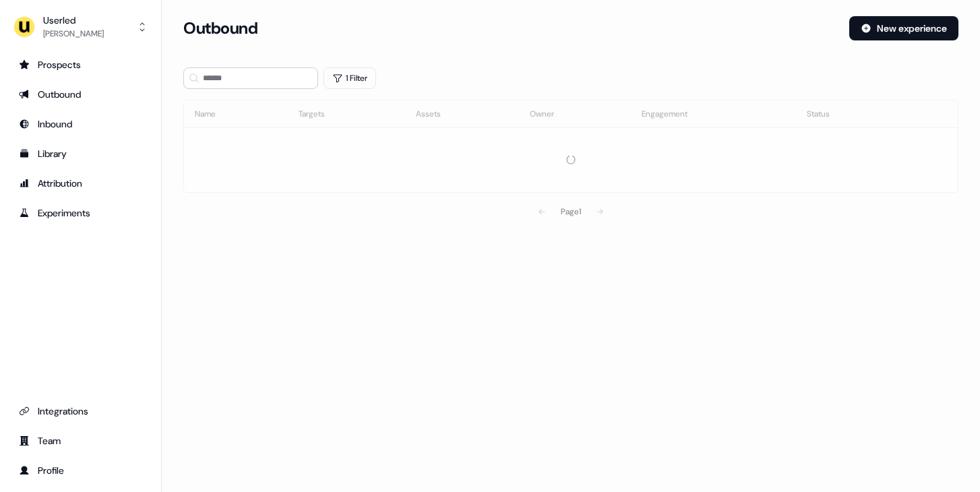  Describe the element at coordinates (80, 440) in the screenshot. I see `div: Team` at that location.